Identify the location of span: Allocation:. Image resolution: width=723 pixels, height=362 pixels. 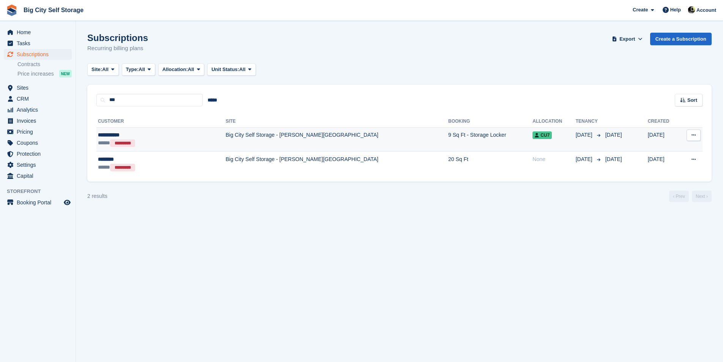
(175, 69).